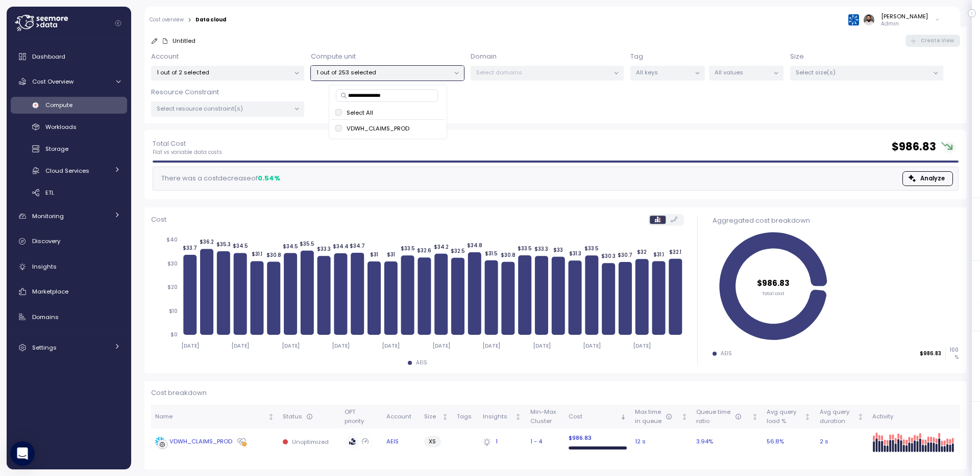  Describe the element at coordinates (46, 242) in the screenshot. I see `span: Discovery` at that location.